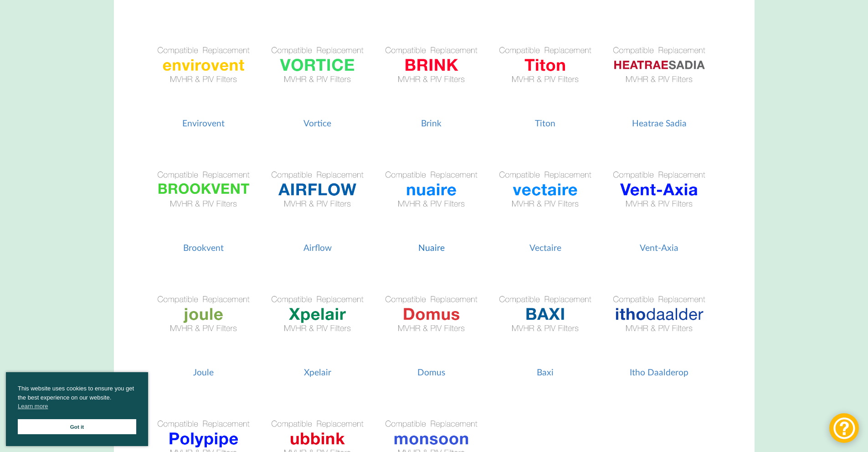  I want to click on img: Baxi Compatible Filters, so click(545, 314).